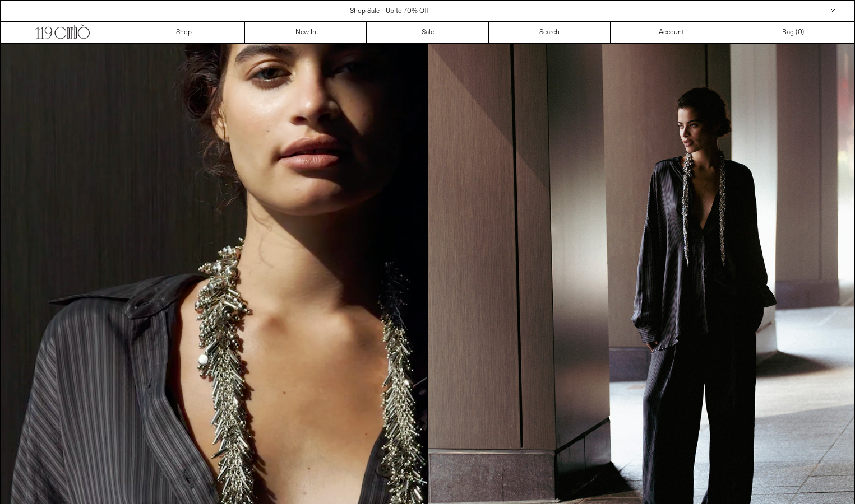 The width and height of the screenshot is (855, 504). What do you see at coordinates (428, 33) in the screenshot?
I see `a: Sale` at bounding box center [428, 33].